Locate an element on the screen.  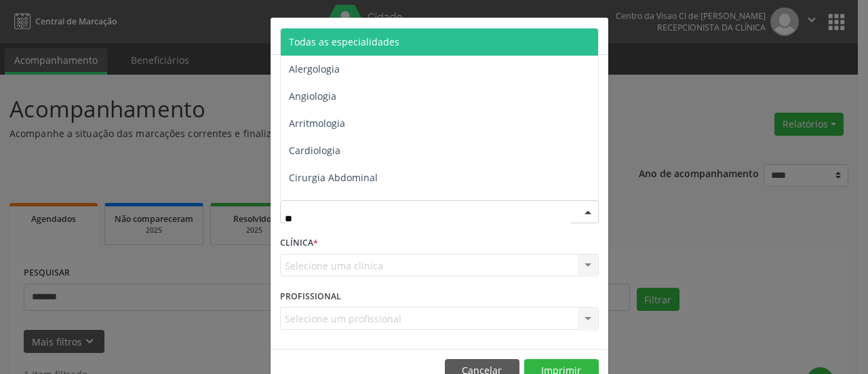
button: Close is located at coordinates (595, 34).